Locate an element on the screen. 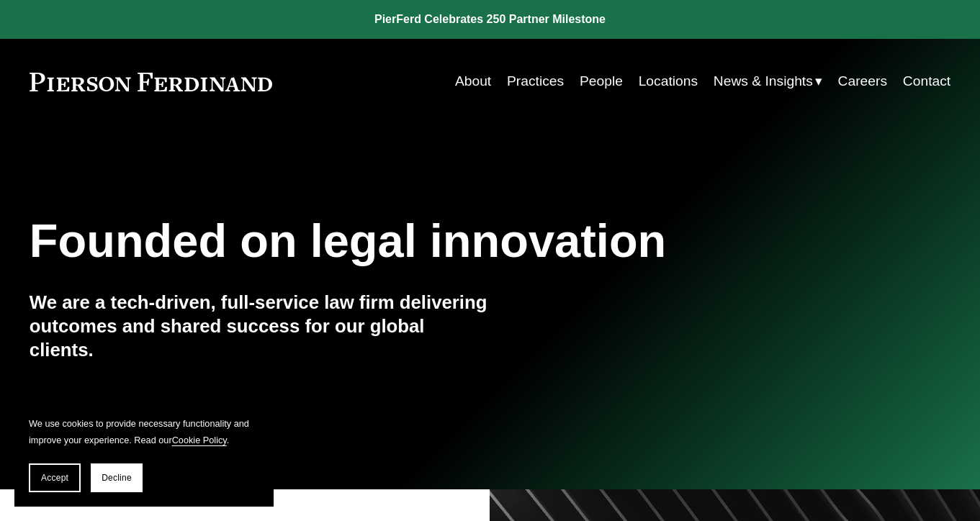 This screenshot has width=980, height=521. section: Cookie banner is located at coordinates (144, 454).